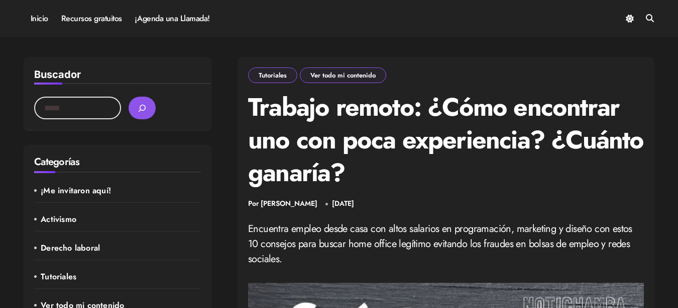 The image size is (678, 308). I want to click on p: Encuentra empleo desde casa con altos salarios en programación, marketing y diseño con estos 10 c..., so click(446, 244).